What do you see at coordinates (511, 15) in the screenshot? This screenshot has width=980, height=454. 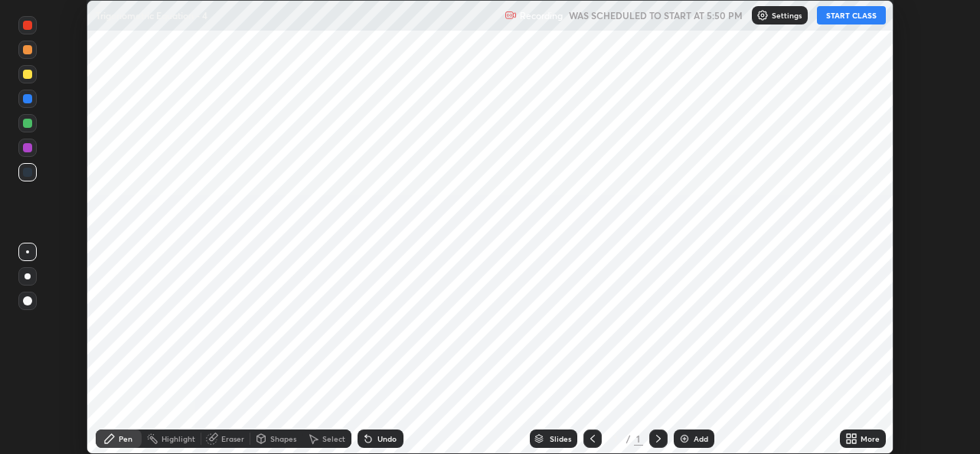 I see `img: recording.375f2c34.svg` at bounding box center [511, 15].